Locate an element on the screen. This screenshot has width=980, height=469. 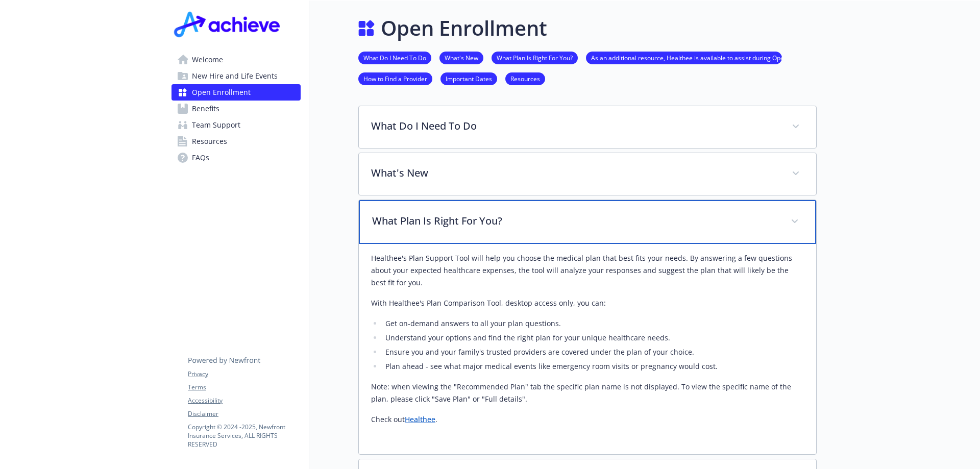
span: New Hire and Life Events is located at coordinates (235, 76).